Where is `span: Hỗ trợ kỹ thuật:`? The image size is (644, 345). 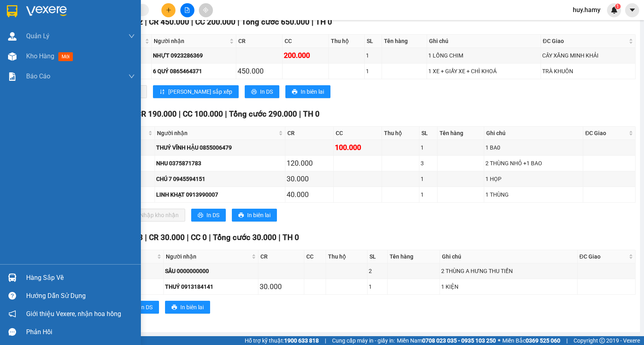
span: Hỗ trợ kỹ thuật: is located at coordinates (282, 340).